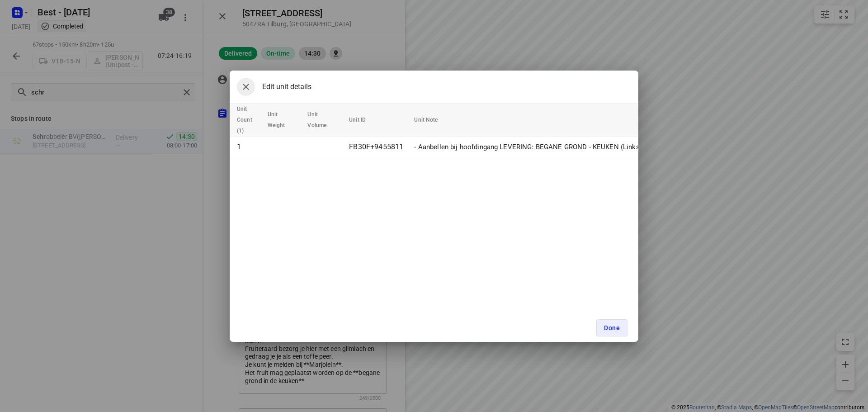 The width and height of the screenshot is (868, 412). Describe the element at coordinates (251, 120) in the screenshot. I see `span: Unit Count (1)` at that location.